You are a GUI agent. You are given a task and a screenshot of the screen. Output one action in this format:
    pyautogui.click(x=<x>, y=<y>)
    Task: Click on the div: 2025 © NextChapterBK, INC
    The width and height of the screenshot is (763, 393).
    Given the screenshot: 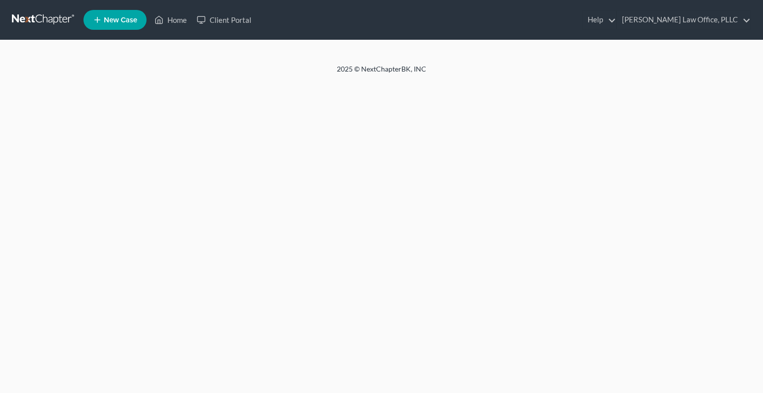 What is the action you would take?
    pyautogui.click(x=382, y=73)
    